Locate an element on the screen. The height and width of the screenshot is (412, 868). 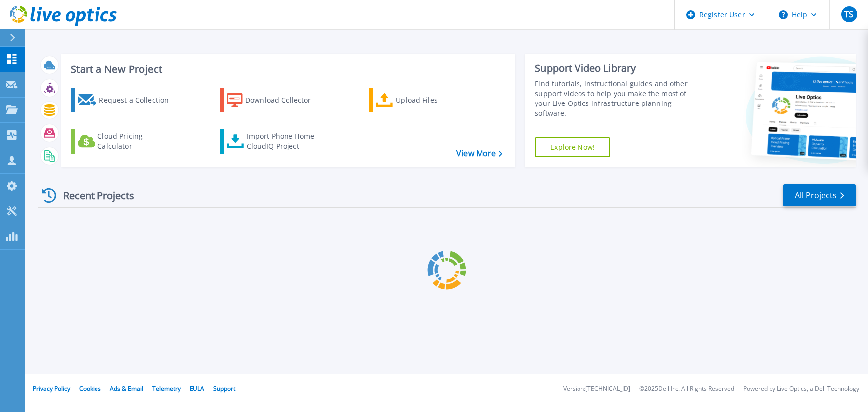
a: Explore Now! is located at coordinates (573, 147).